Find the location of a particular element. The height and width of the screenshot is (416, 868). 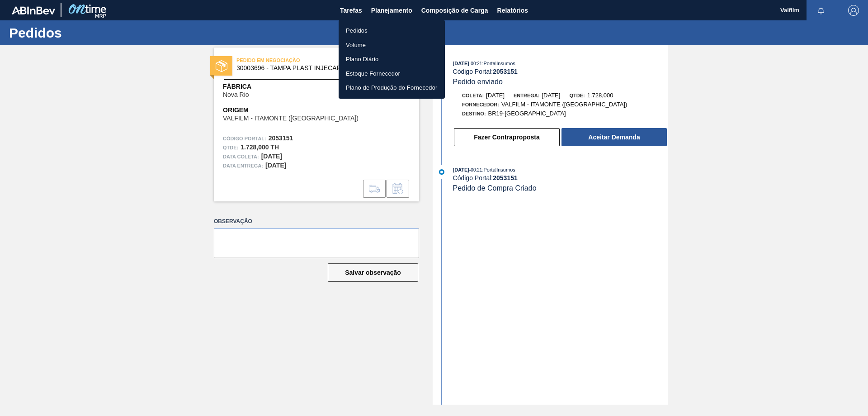

a: Pedidos is located at coordinates (392, 30).